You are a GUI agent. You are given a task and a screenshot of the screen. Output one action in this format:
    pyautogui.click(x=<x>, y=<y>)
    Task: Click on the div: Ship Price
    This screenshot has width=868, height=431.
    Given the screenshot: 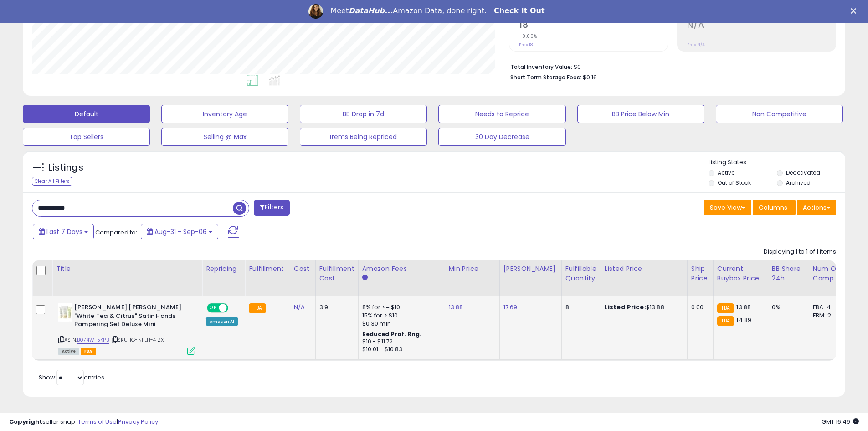 What is the action you would take?
    pyautogui.click(x=700, y=273)
    